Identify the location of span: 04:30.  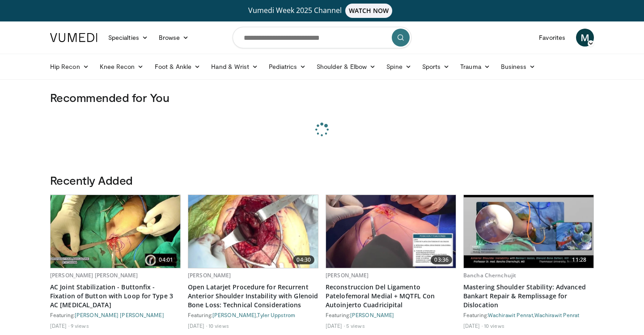
(303, 260).